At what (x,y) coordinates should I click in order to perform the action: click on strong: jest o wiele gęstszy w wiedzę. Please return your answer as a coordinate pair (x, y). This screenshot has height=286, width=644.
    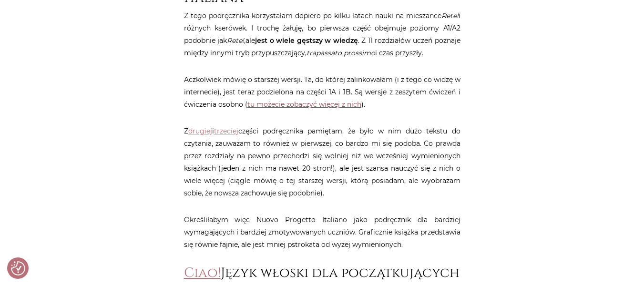
    Looking at the image, I should click on (307, 40).